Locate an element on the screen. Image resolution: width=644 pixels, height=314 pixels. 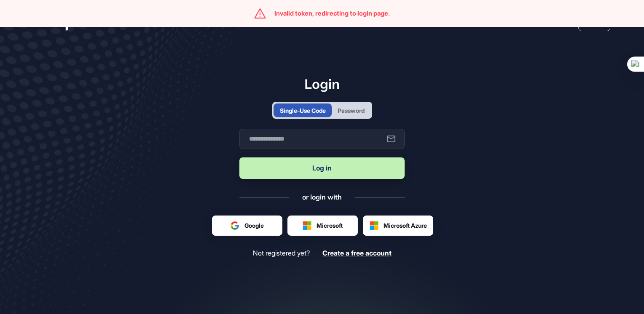
span: Create a free account is located at coordinates (356, 253).